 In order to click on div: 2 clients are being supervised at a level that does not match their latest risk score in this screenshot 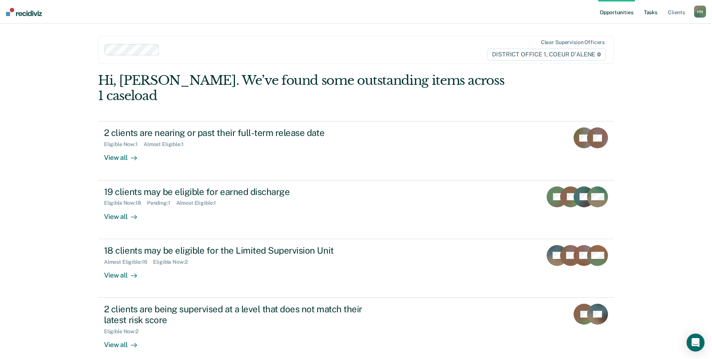, I will do `click(235, 315)`.